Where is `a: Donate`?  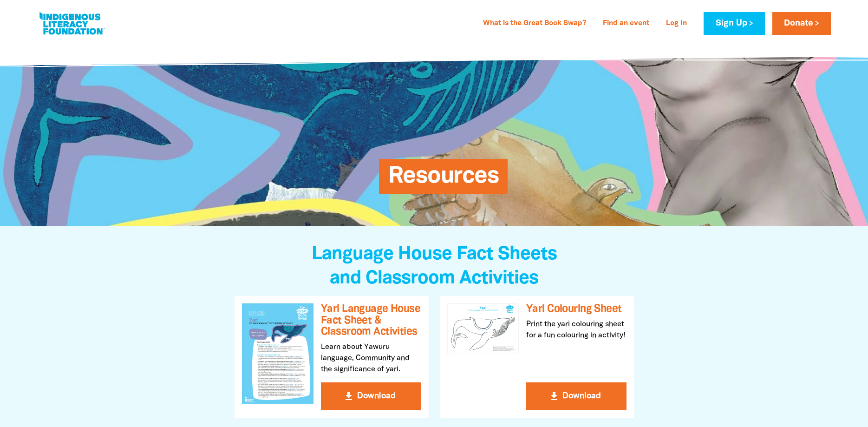 a: Donate is located at coordinates (801, 23).